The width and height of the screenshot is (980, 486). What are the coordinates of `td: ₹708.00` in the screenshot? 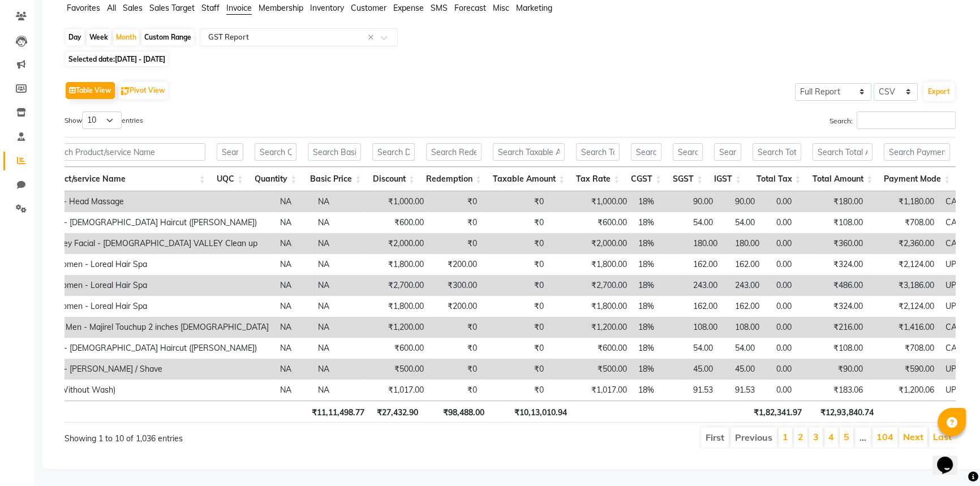 It's located at (904, 222).